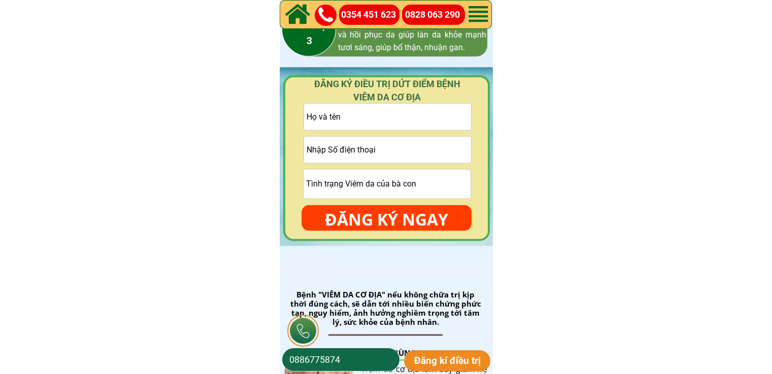  I want to click on input: Vui lòng nhập ĐÚNG SỐ ĐIỆN THOẠI, so click(387, 150).